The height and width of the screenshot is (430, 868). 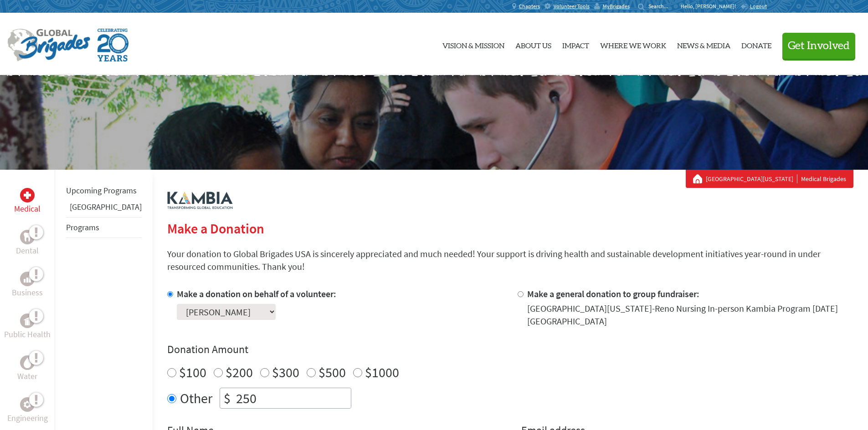 I want to click on label: Make a donation on behalf of a volunteer:, so click(x=256, y=294).